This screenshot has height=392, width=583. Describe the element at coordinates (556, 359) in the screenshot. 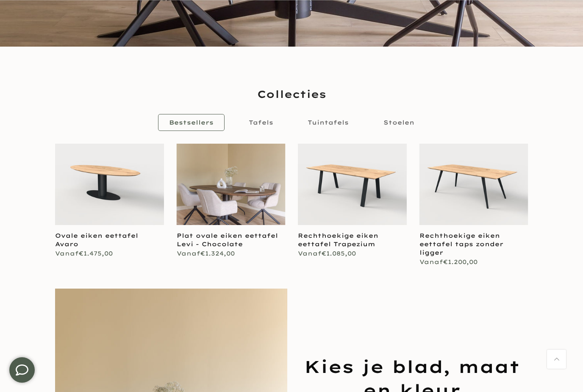

I see `a: Terug naar boven` at that location.